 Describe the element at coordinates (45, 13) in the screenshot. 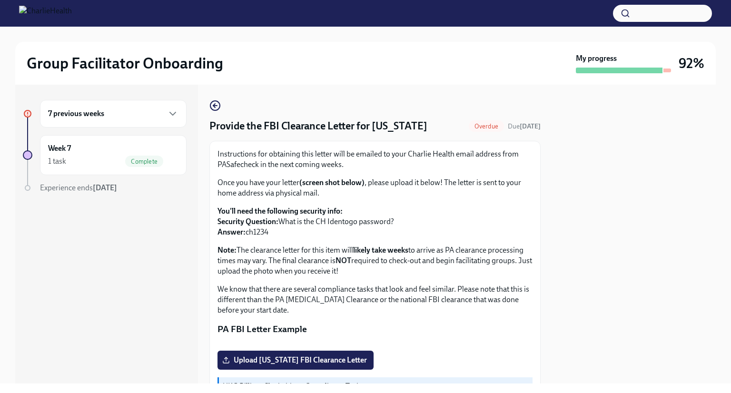

I see `img: CharlieHealth` at that location.